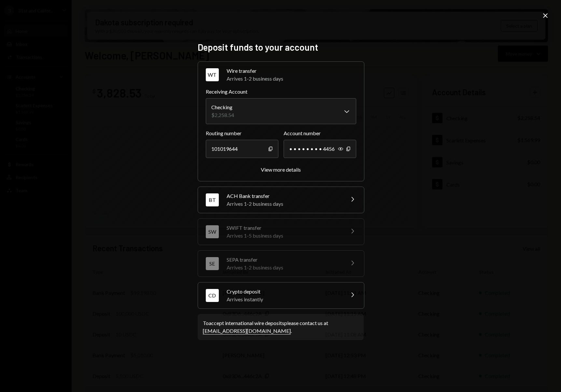 This screenshot has width=561, height=392. What do you see at coordinates (283, 300) in the screenshot?
I see `div: Arrives instantly` at bounding box center [283, 300].